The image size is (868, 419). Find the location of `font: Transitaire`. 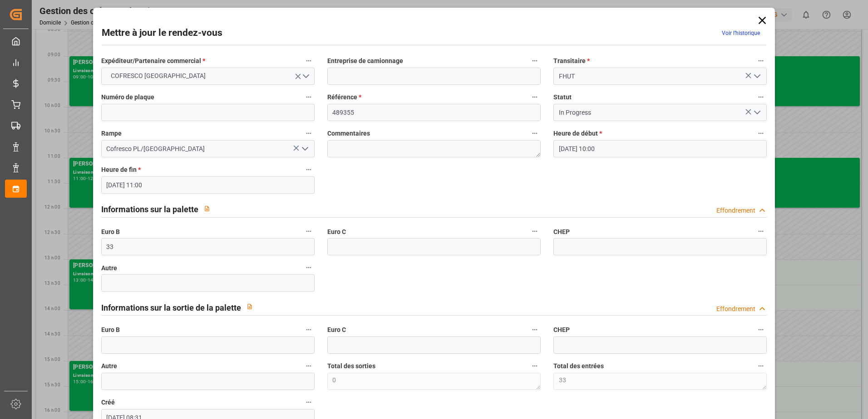

font: Transitaire is located at coordinates (569, 61).